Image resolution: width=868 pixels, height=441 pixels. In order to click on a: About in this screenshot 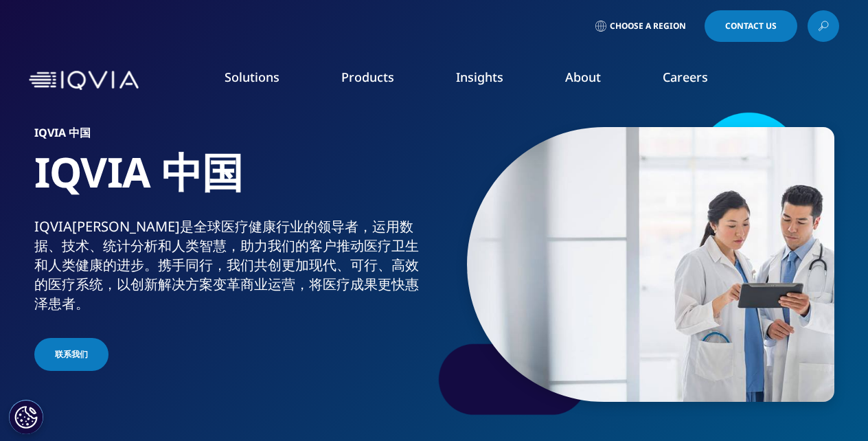, I will do `click(583, 77)`.